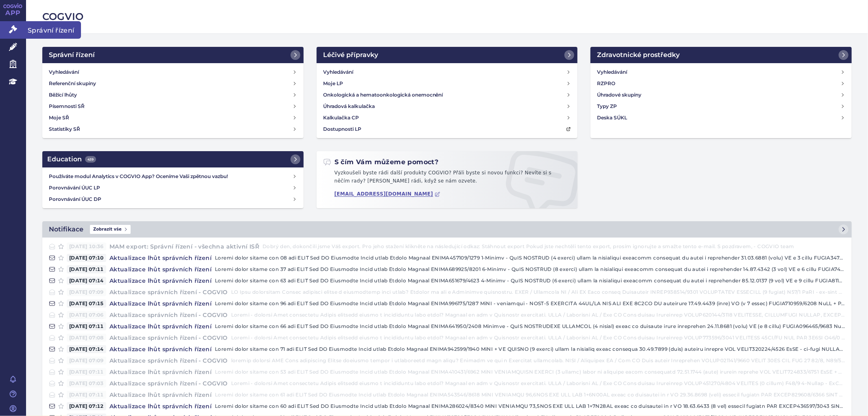 This screenshot has width=868, height=416. I want to click on a: Deska SÚKL, so click(721, 118).